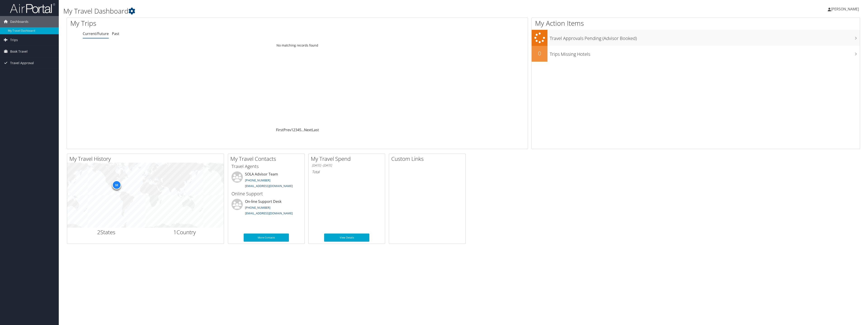 This screenshot has height=325, width=868. Describe the element at coordinates (266, 194) in the screenshot. I see `h3: Online Support` at that location.